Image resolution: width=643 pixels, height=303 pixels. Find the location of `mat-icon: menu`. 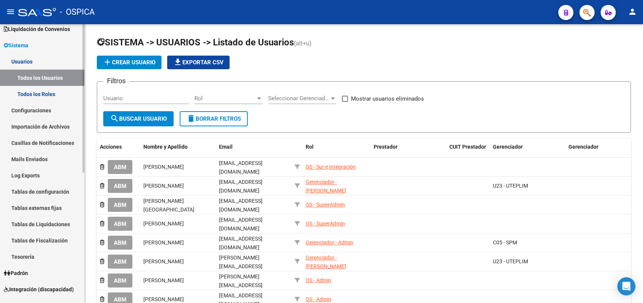

mat-icon: menu is located at coordinates (11, 12).